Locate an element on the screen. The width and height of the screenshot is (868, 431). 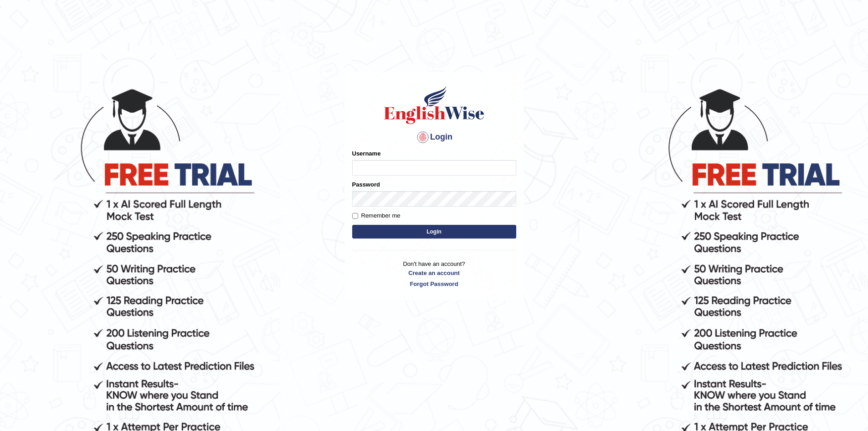
input: Remember me is located at coordinates (355, 216).